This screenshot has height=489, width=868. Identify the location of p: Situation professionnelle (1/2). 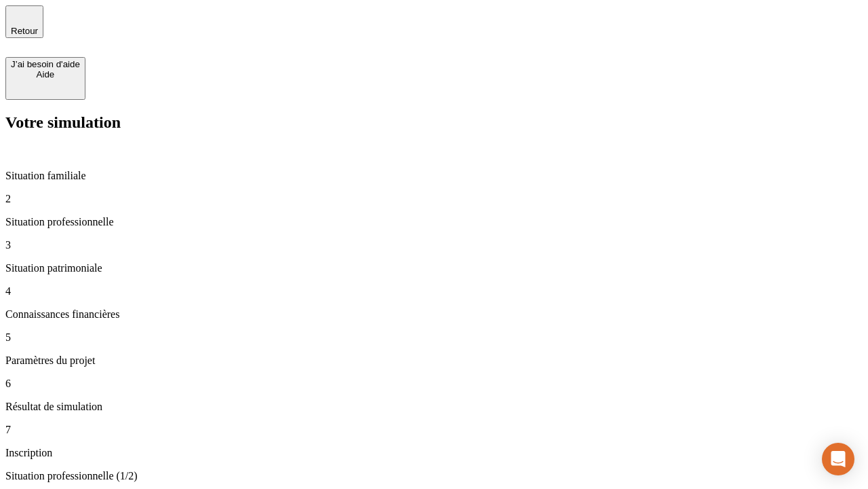
(434, 476).